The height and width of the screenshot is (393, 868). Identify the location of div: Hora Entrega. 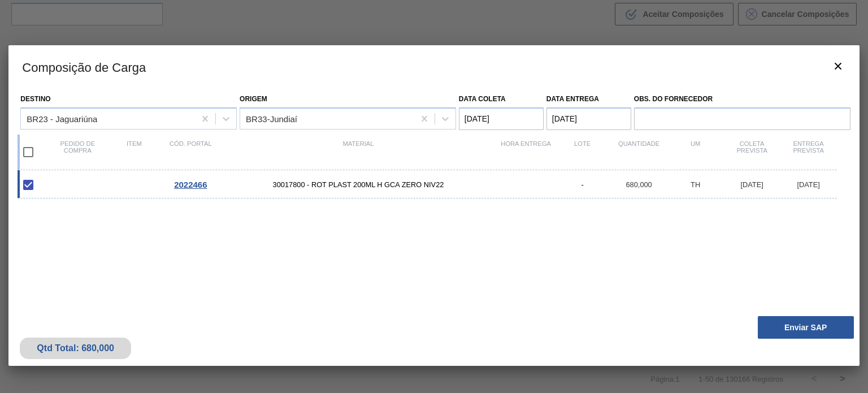
(526, 152).